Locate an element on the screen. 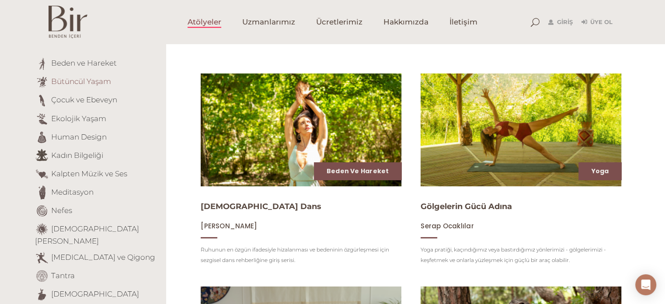 The width and height of the screenshot is (665, 304). span: Hakkımızda is located at coordinates (405, 22).